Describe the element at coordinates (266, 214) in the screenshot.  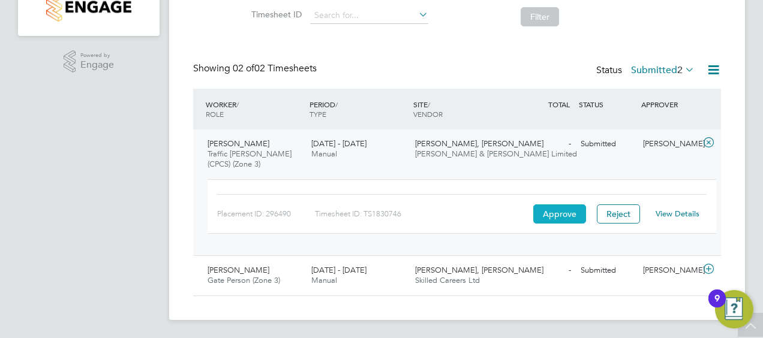
I see `div: Placement ID: 296490` at that location.